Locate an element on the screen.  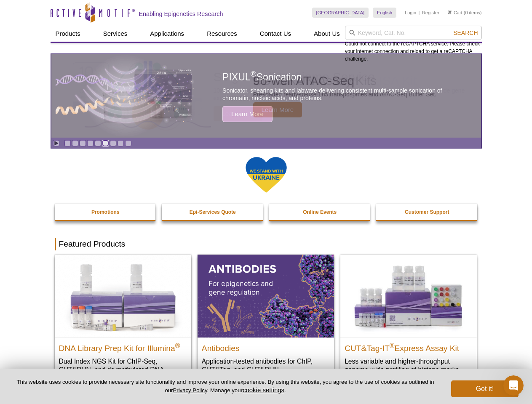
a: Services is located at coordinates (115, 34).